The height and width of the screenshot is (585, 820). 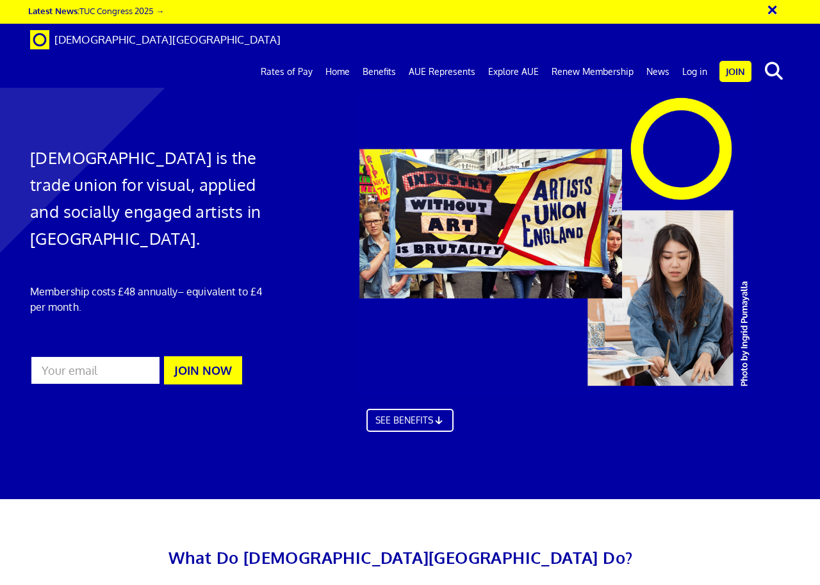 What do you see at coordinates (773, 71) in the screenshot?
I see `button: search` at bounding box center [773, 71].